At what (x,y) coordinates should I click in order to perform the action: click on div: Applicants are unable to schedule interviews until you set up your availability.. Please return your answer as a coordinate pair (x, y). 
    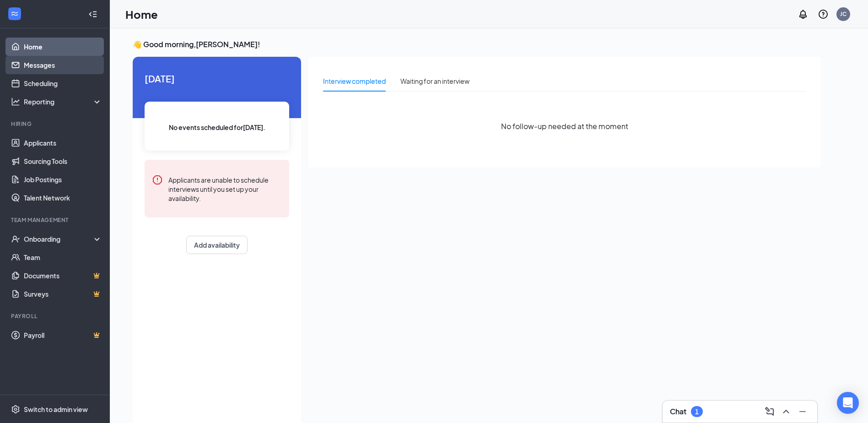
    Looking at the image, I should click on (225, 189).